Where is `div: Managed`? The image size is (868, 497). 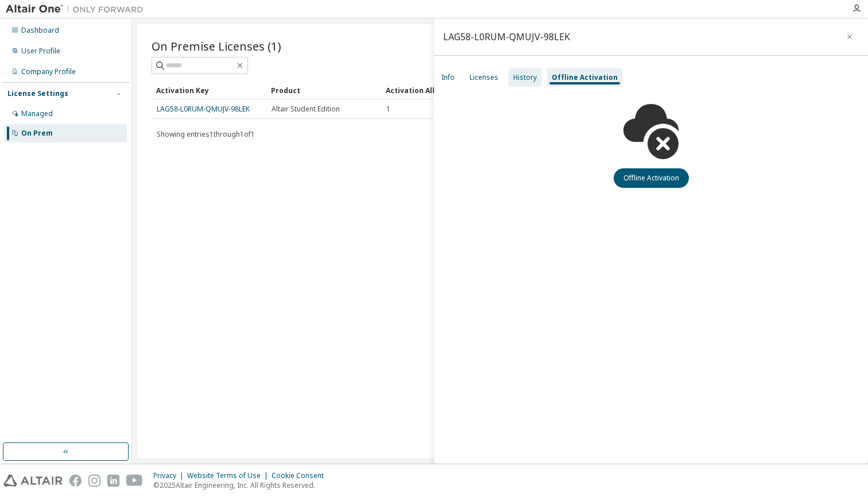
div: Managed is located at coordinates (37, 114).